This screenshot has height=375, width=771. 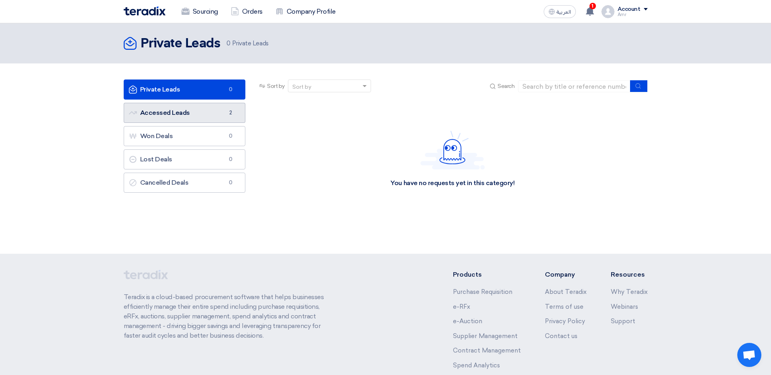 I want to click on span: العربية, so click(x=564, y=12).